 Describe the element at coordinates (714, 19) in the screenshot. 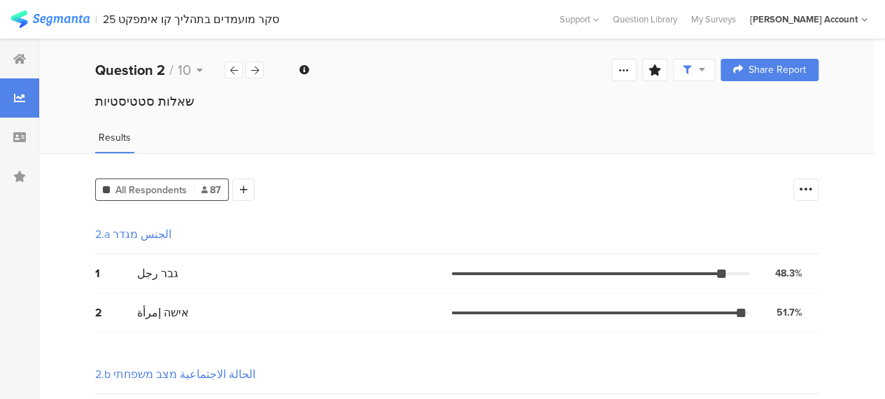

I see `div: My Surveys` at that location.